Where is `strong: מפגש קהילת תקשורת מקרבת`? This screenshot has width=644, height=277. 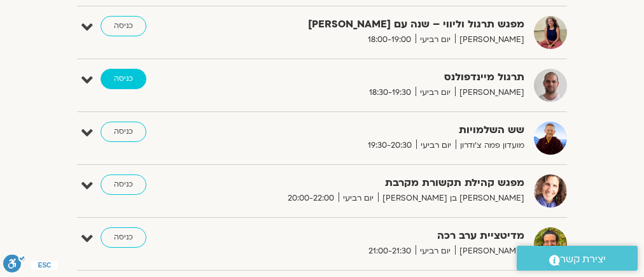 strong: מפגש קהילת תקשורת מקרבת is located at coordinates (388, 182).